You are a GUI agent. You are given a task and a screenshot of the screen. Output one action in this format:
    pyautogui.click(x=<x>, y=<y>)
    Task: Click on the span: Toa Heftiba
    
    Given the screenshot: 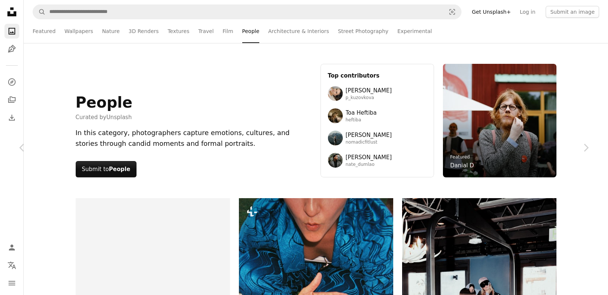 What is the action you would take?
    pyautogui.click(x=362, y=113)
    